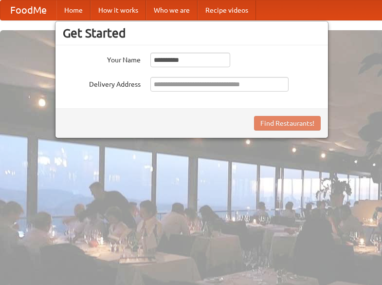  I want to click on a: How it works, so click(118, 10).